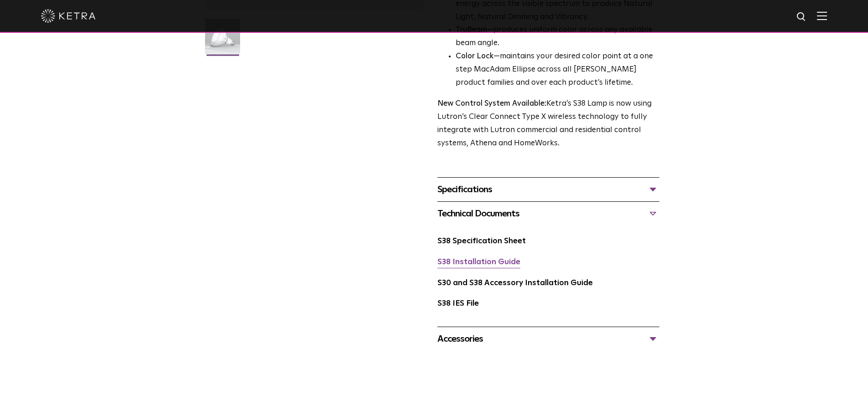  I want to click on img: Hamburger%20Nav.svg, so click(822, 16).